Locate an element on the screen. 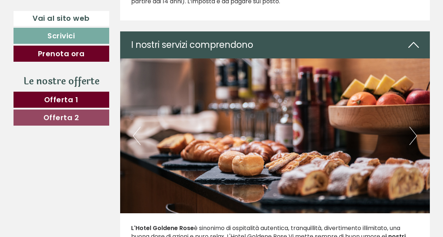  button: Previous is located at coordinates (137, 136).